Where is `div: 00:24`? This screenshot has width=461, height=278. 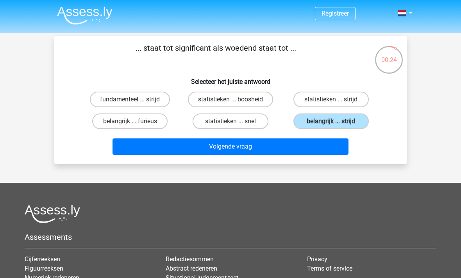
div: 00:24 is located at coordinates (388, 55).